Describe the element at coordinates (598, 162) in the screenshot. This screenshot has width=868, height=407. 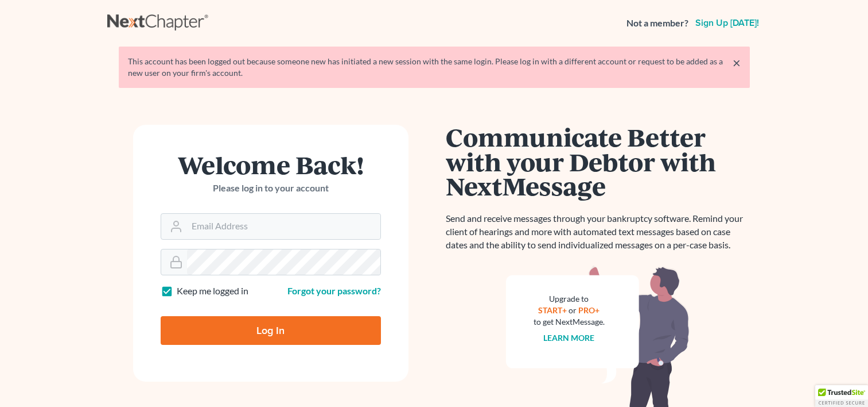
I see `h1: Communicate Better with your Debtor with NextMessage` at that location.